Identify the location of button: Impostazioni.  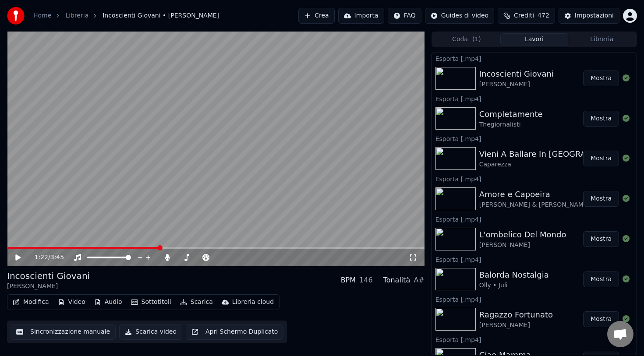
(589, 16).